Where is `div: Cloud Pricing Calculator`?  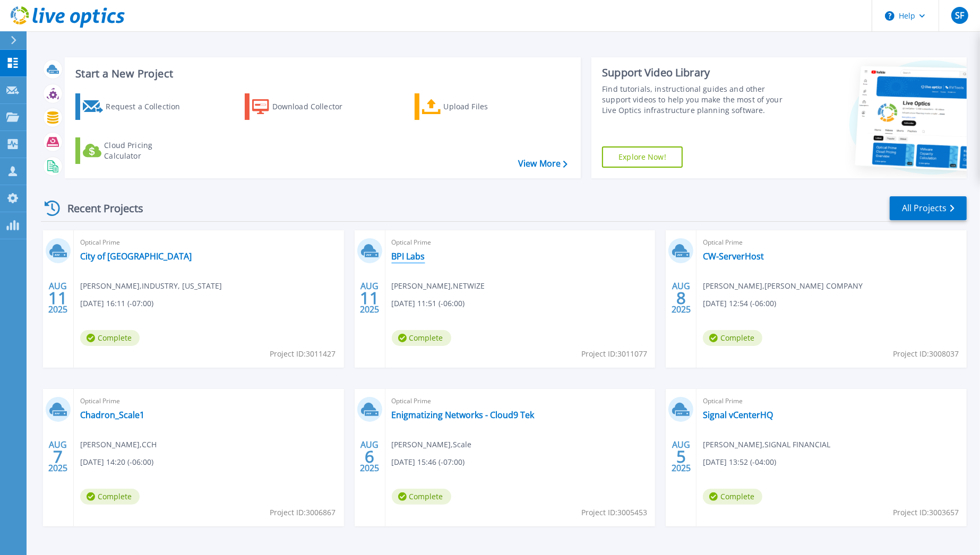 div: Cloud Pricing Calculator is located at coordinates (147, 151).